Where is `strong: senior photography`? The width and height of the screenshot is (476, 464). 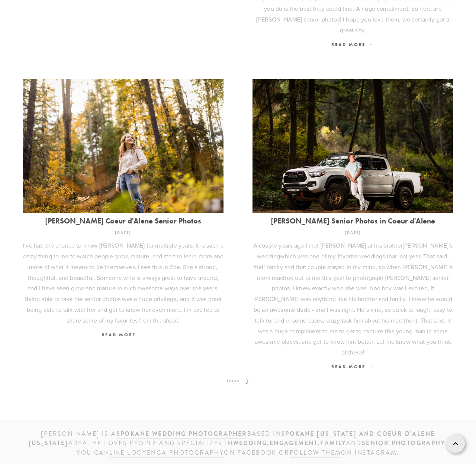 strong: senior photography is located at coordinates (404, 443).